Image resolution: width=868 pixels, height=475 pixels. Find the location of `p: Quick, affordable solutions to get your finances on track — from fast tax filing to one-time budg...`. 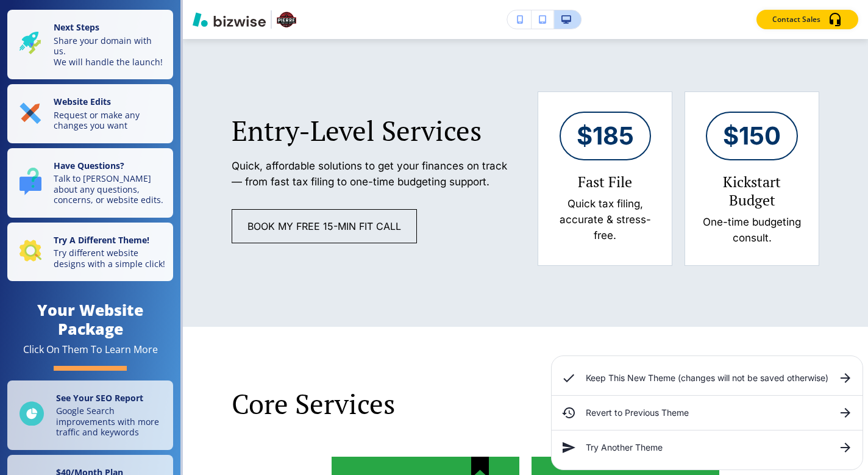

p: Quick, affordable solutions to get your finances on track — from fast tax filing to one-time budg... is located at coordinates (373, 174).